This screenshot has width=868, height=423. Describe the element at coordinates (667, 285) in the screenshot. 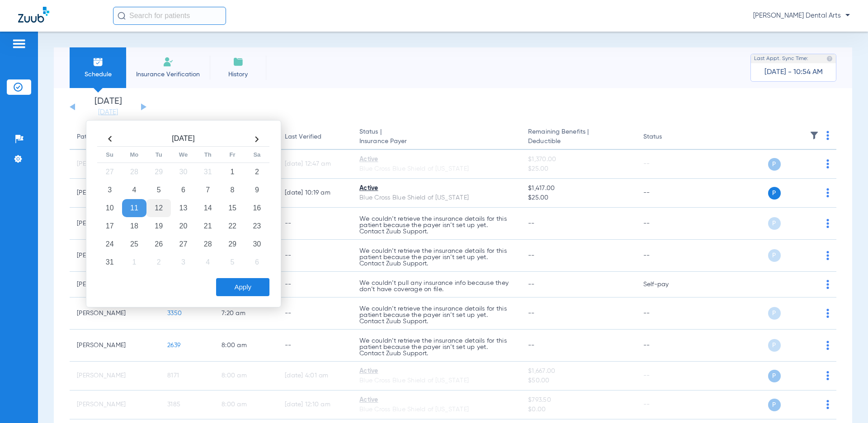

I see `td: Self-pay` at that location.